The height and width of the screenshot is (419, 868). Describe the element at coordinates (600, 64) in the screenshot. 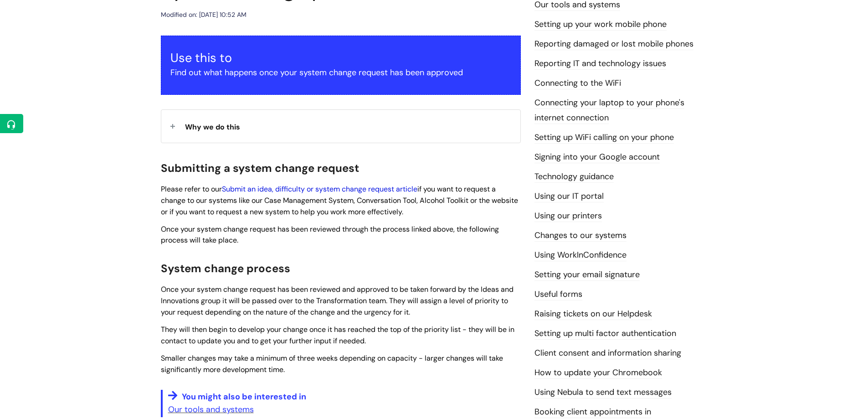

I see `a: Reporting IT and technology issues` at that location.